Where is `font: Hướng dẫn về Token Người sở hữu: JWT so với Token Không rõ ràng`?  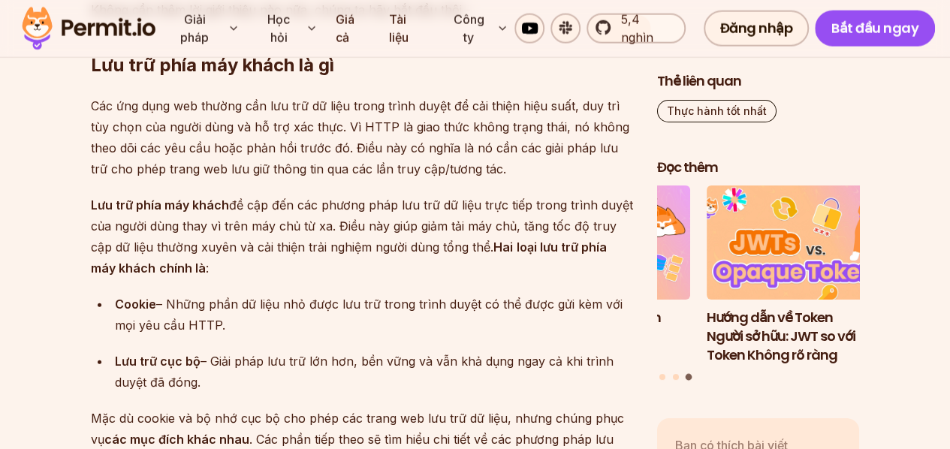
font: Hướng dẫn về Token Người sở hữu: JWT so với Token Không rõ ràng is located at coordinates (781, 336).